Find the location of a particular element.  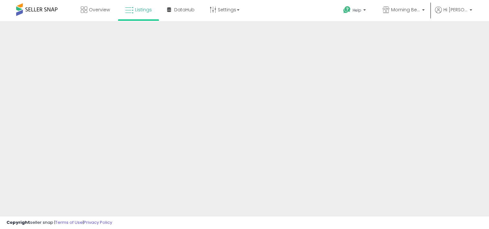

strong: Copyright is located at coordinates (18, 222).